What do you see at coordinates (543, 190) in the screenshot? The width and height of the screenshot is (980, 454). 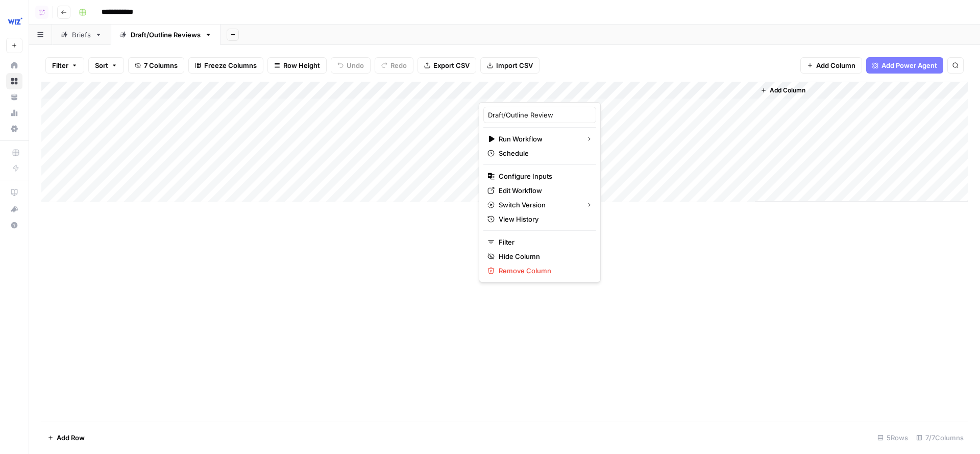 I see `span: Edit Workflow` at bounding box center [543, 190].